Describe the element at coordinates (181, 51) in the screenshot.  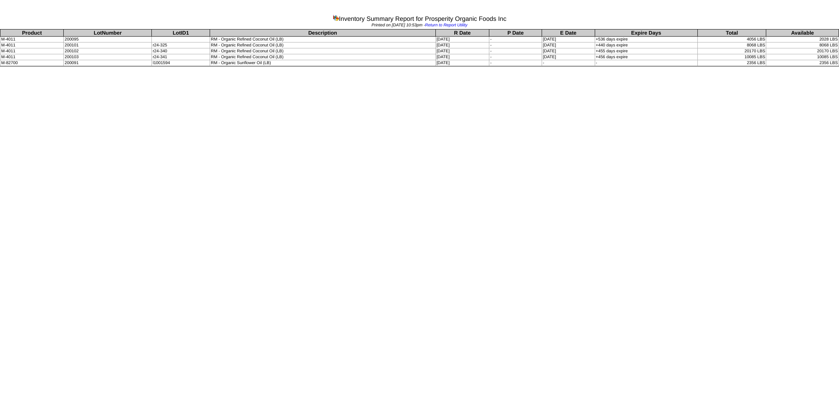
I see `td: r24-340` at that location.